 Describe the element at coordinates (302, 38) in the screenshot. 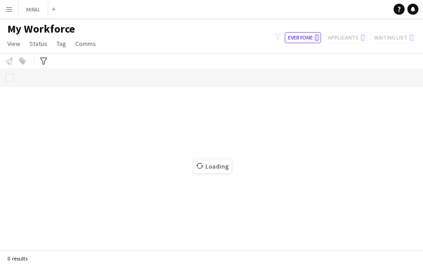

I see `button: Everyone0` at that location.